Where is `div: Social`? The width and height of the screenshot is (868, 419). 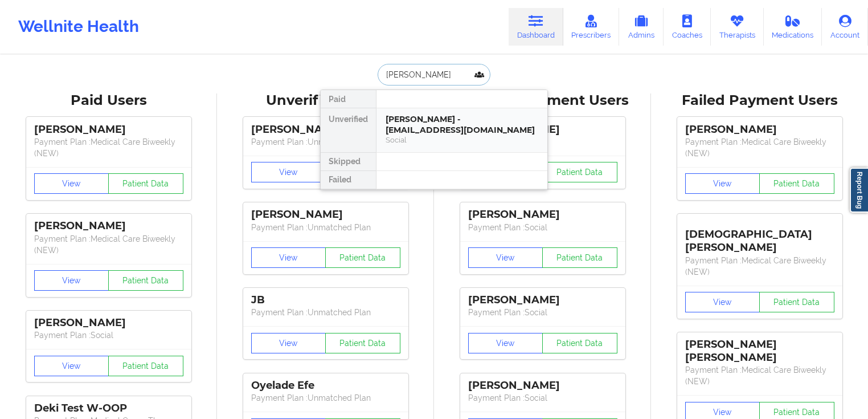 div: Social is located at coordinates (462, 139).